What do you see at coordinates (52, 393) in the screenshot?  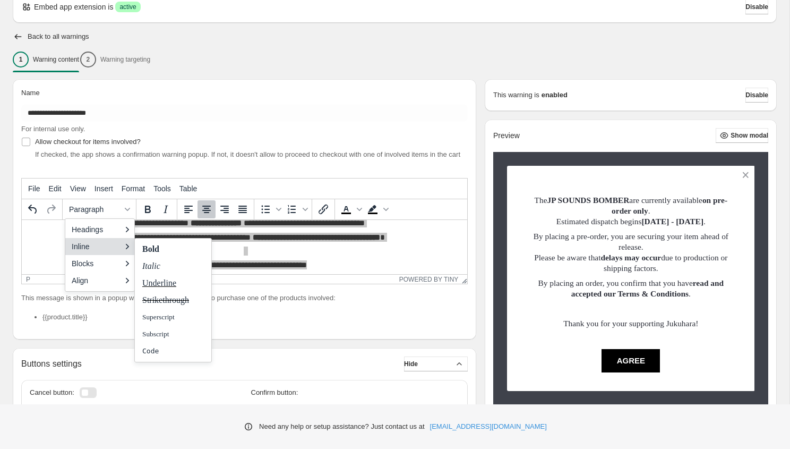 I see `h3: Cancel button:` at bounding box center [52, 393].